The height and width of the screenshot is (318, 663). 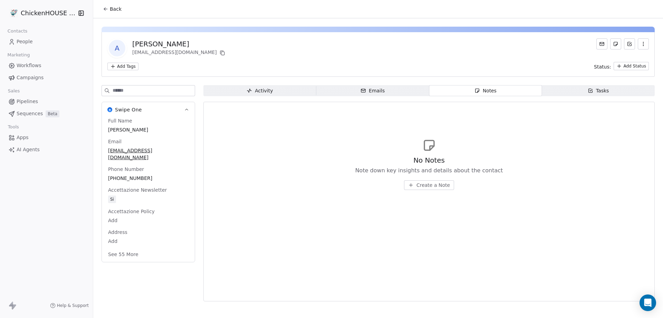 I want to click on span: No Notes, so click(x=429, y=160).